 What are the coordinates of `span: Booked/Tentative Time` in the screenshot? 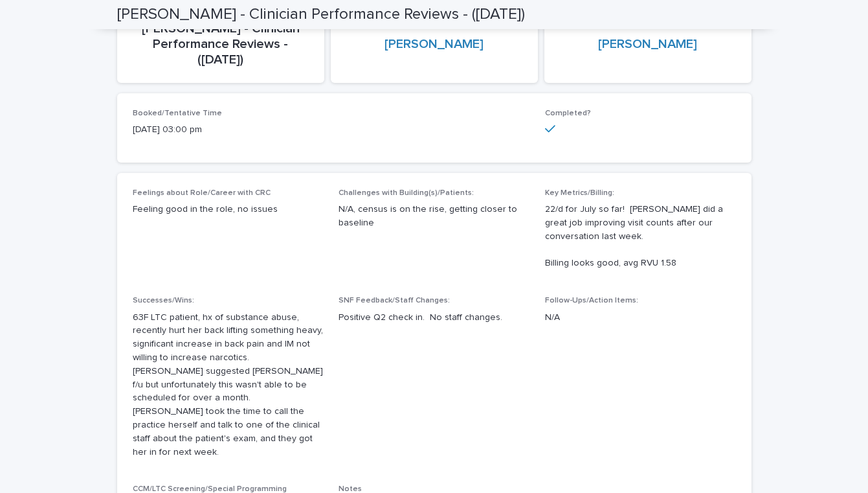 It's located at (177, 114).